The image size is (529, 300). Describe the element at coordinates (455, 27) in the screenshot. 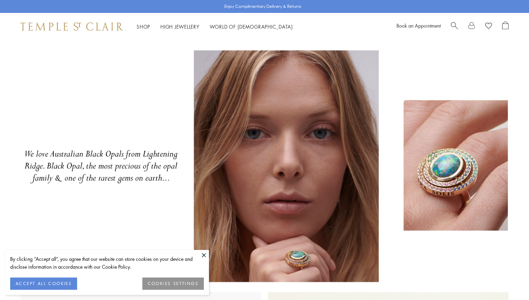

I see `a: Search` at that location.